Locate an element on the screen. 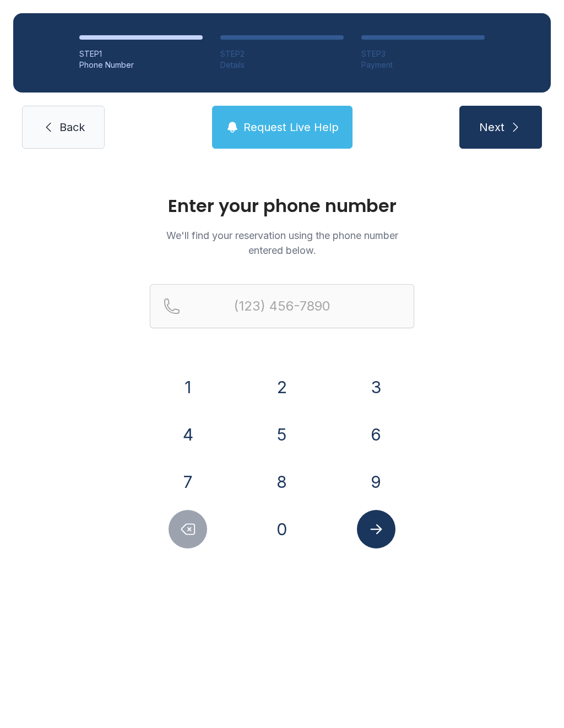  button: 2 is located at coordinates (282, 387).